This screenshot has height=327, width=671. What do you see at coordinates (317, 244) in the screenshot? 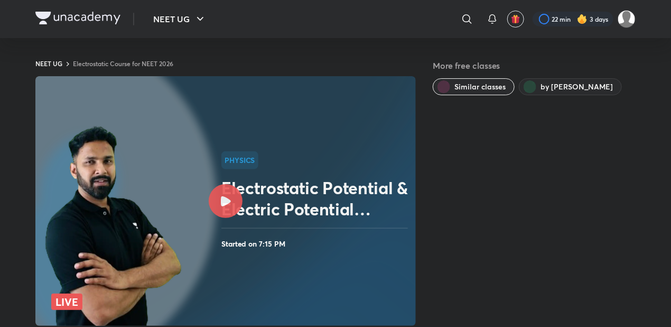
I see `h4: Started on 7:15 PM` at bounding box center [317, 244].